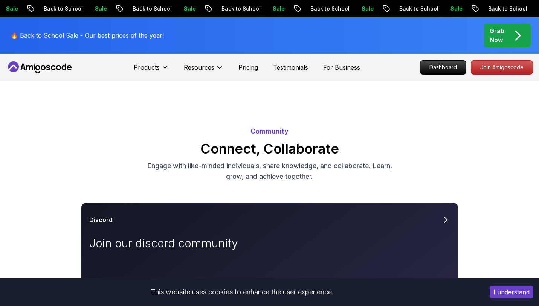  Describe the element at coordinates (101, 220) in the screenshot. I see `h3: Discord` at that location.